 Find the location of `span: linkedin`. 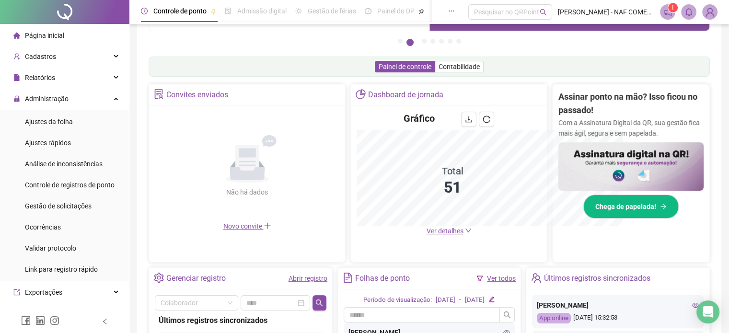

span: linkedin is located at coordinates (40, 321).